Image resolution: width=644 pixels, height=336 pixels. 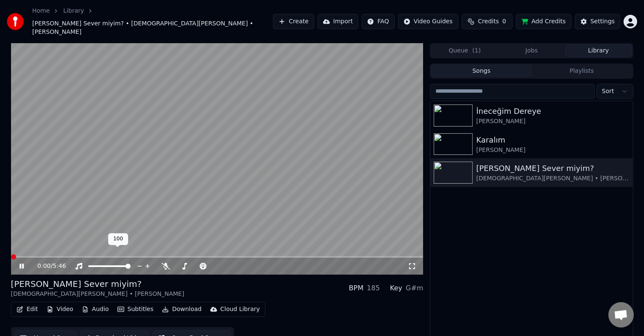 I want to click on div: Açık sohbet, so click(x=621, y=315).